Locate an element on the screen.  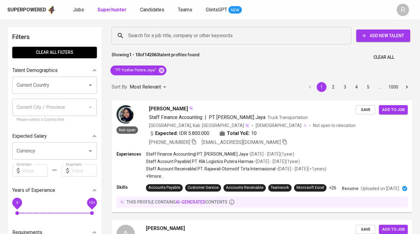
a: Teams is located at coordinates (186, 10).